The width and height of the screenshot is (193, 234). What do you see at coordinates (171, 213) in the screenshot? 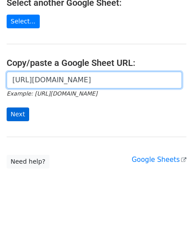
I see `div: Tiện ích trò chuyện` at bounding box center [171, 213].